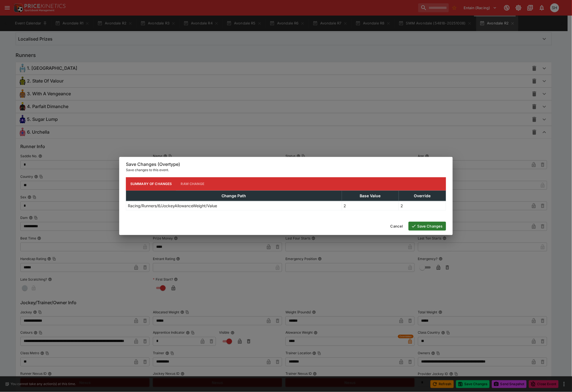  I want to click on h6: Save Changes (Overtype), so click(286, 164).